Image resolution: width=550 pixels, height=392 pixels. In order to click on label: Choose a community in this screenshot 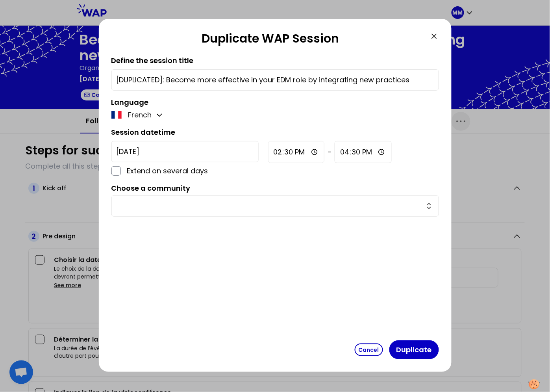, I will do `click(151, 188)`.